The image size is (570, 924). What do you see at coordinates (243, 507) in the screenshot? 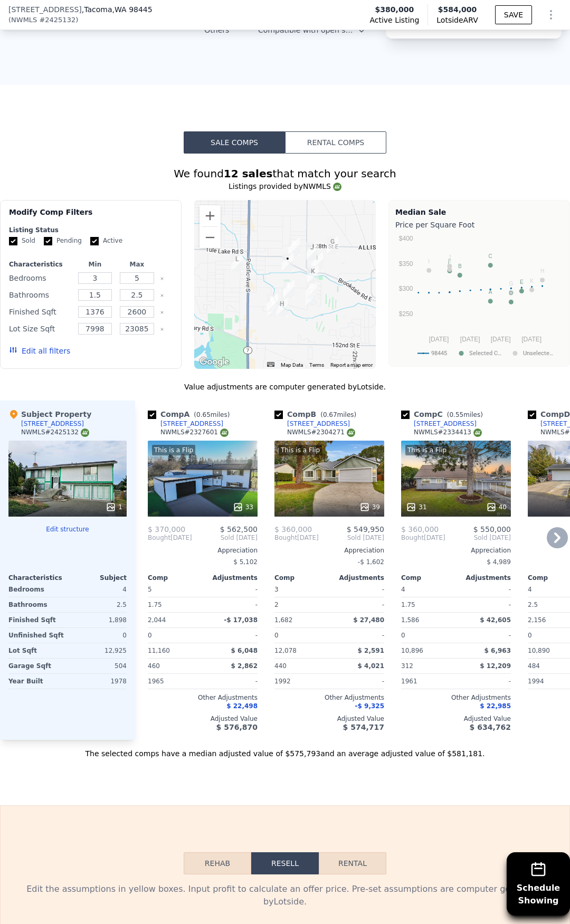
I see `div: 33` at bounding box center [243, 507].